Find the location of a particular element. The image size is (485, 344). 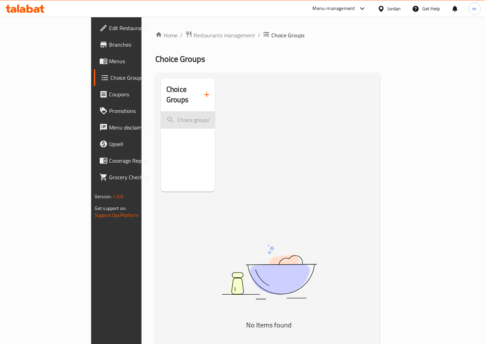

span: Edit Restaurant is located at coordinates (138, 28).